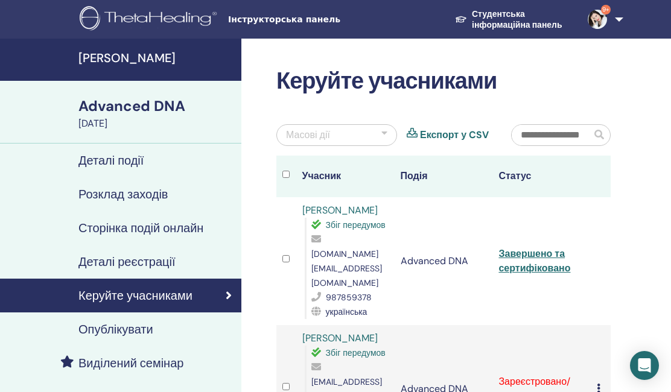  What do you see at coordinates (443, 81) in the screenshot?
I see `h2: Керуйте учасниками` at bounding box center [443, 81].